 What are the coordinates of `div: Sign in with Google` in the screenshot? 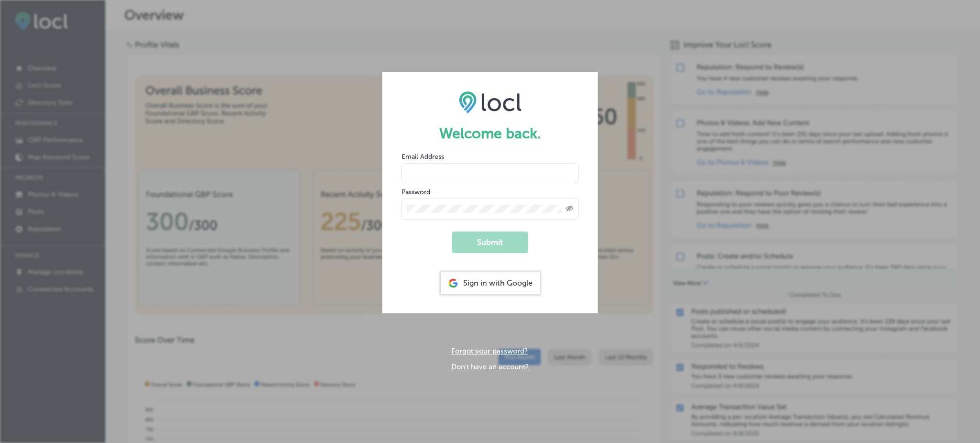 It's located at (490, 283).